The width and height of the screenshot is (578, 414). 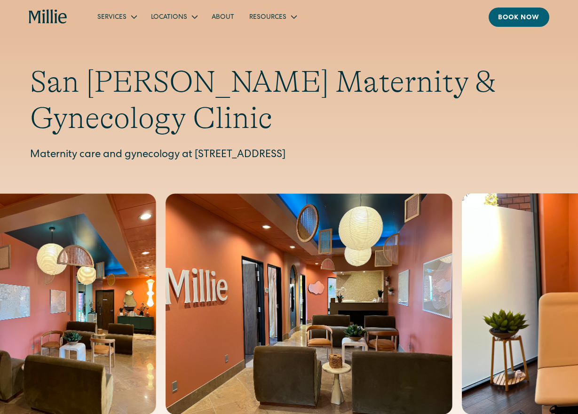 I want to click on div: Book now, so click(x=519, y=18).